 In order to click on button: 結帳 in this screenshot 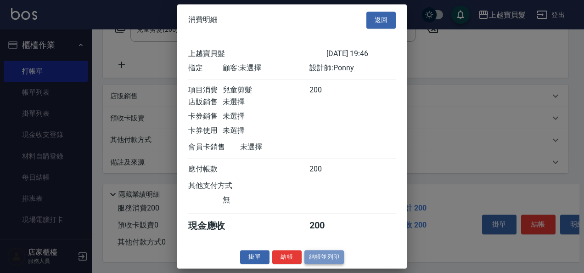, I will do `click(287, 257)`.